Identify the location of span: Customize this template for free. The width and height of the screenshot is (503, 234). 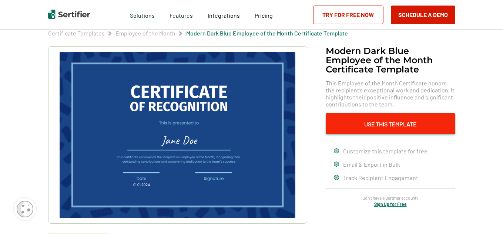
(385, 151).